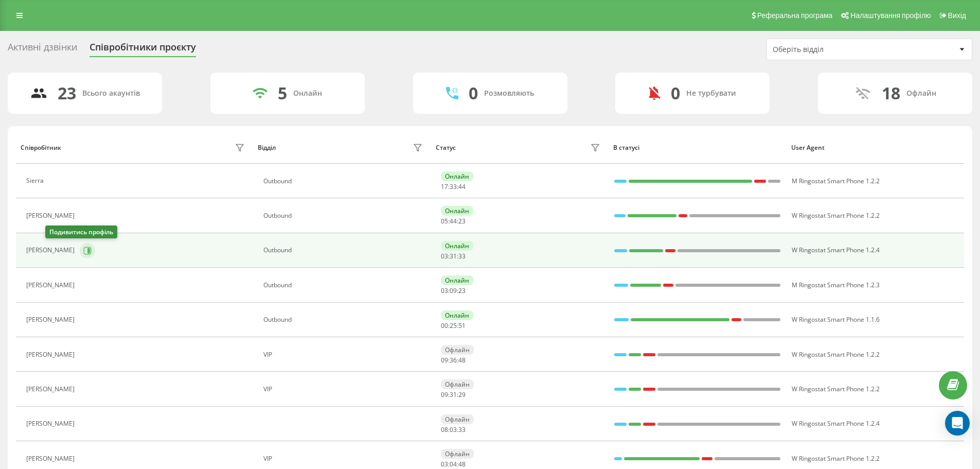 This screenshot has width=980, height=469. I want to click on span: Вихід, so click(957, 15).